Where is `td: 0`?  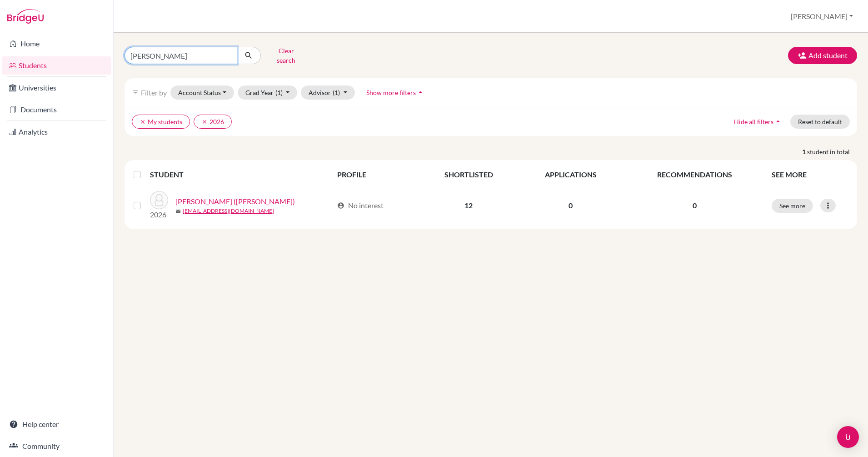 td: 0 is located at coordinates (571, 206).